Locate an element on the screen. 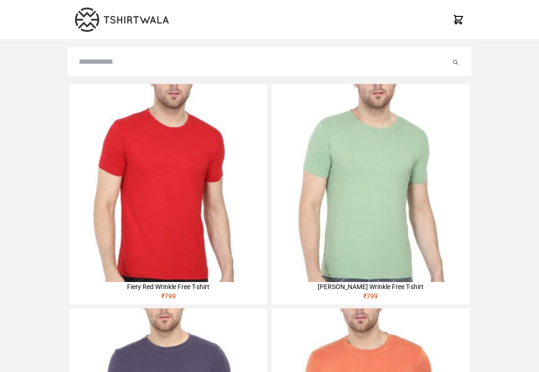 The width and height of the screenshot is (539, 372). div: Fiery Red Wrinkle Free T-shirt is located at coordinates (168, 287).